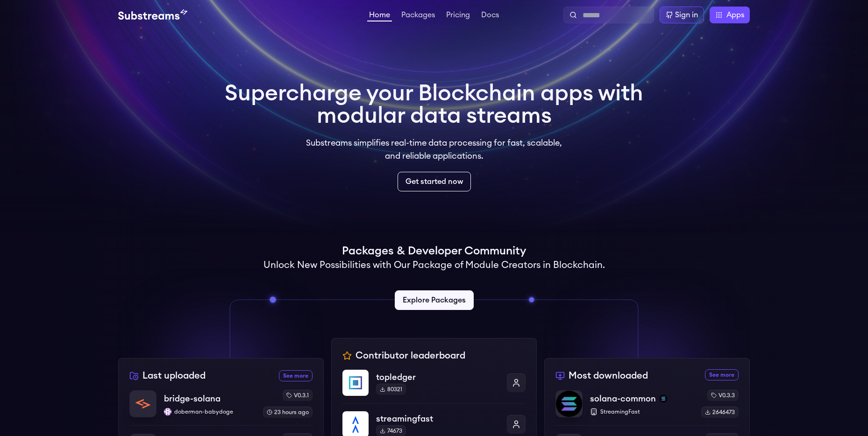 Image resolution: width=868 pixels, height=436 pixels. What do you see at coordinates (647, 408) in the screenshot?
I see `a: solana-commonsolana-commonsolanaStreamingFastv0.3.32646473` at bounding box center [647, 408].